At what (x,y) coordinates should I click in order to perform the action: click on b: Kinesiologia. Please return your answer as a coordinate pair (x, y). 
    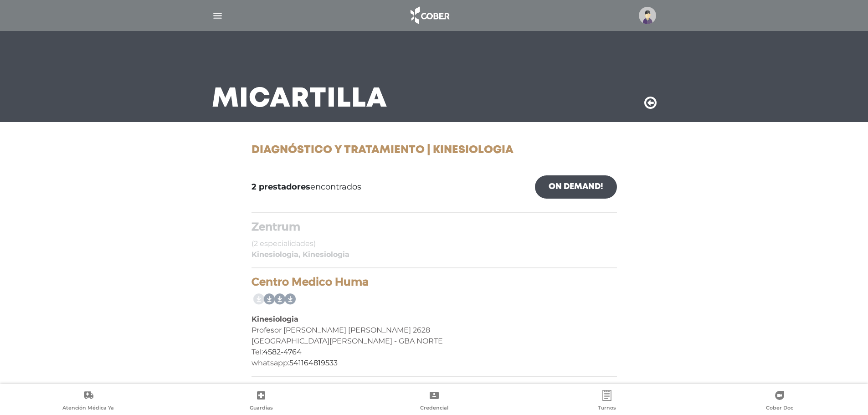
    Looking at the image, I should click on (275, 319).